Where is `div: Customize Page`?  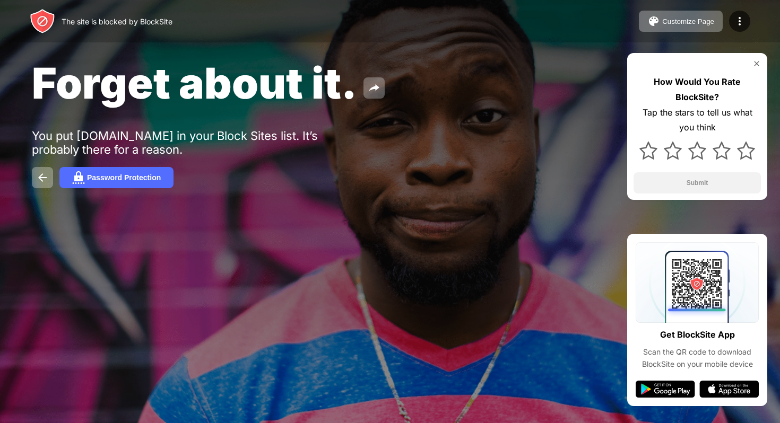
div: Customize Page is located at coordinates (688, 21).